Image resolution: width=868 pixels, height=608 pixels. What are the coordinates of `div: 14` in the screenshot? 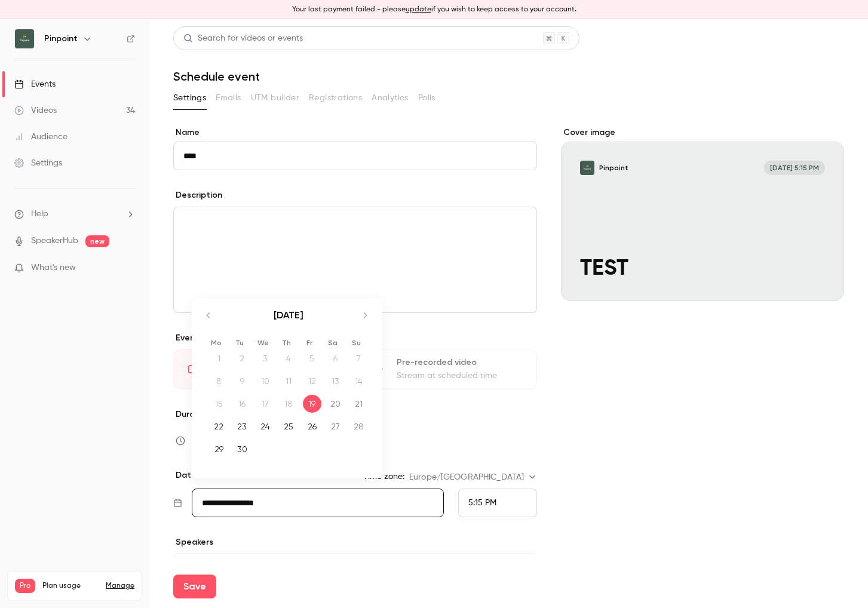 It's located at (359, 381).